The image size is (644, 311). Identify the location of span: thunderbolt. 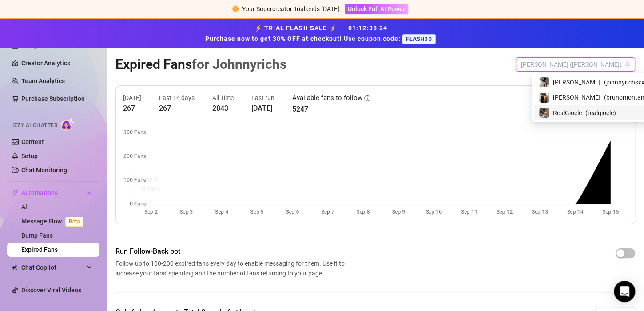
(15, 193).